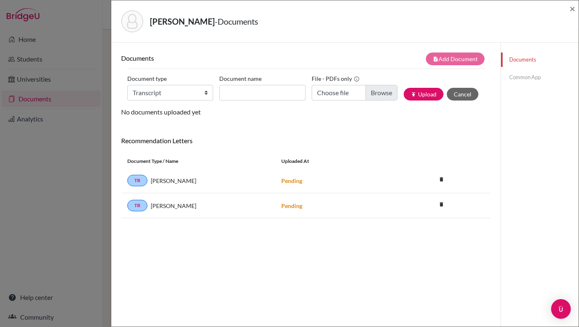 Image resolution: width=579 pixels, height=327 pixels. I want to click on span: - Documents, so click(237, 21).